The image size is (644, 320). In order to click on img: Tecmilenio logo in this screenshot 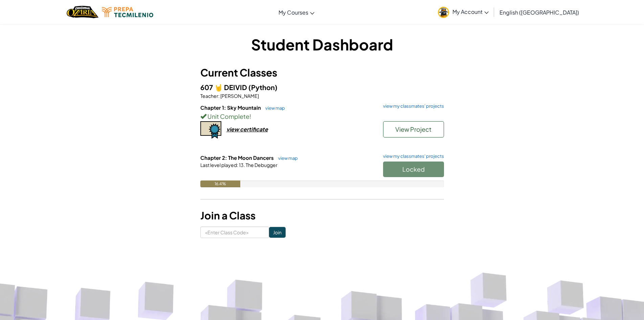, I will do `click(128, 12)`.